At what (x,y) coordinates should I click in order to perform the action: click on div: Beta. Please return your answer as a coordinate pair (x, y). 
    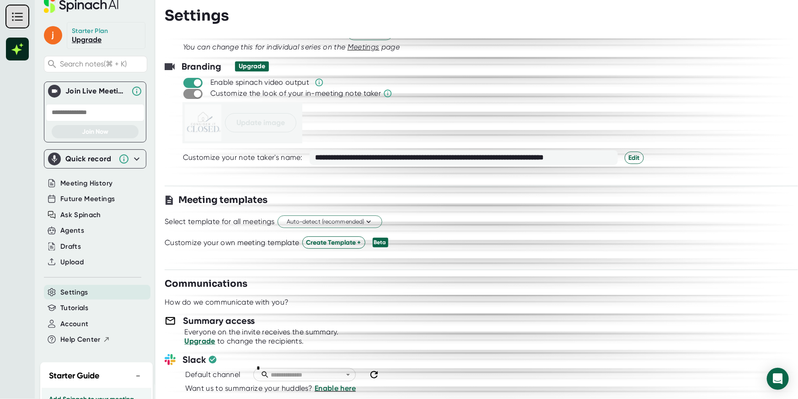
    Looking at the image, I should click on (381, 242).